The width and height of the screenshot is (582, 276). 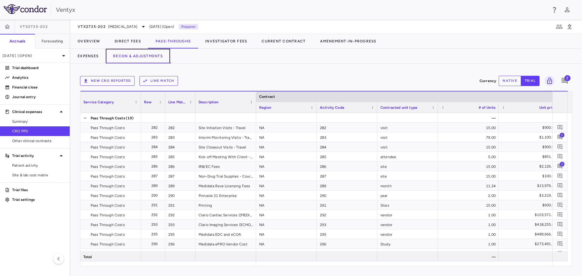 What do you see at coordinates (154, 176) in the screenshot?
I see `div: 287` at bounding box center [154, 176].